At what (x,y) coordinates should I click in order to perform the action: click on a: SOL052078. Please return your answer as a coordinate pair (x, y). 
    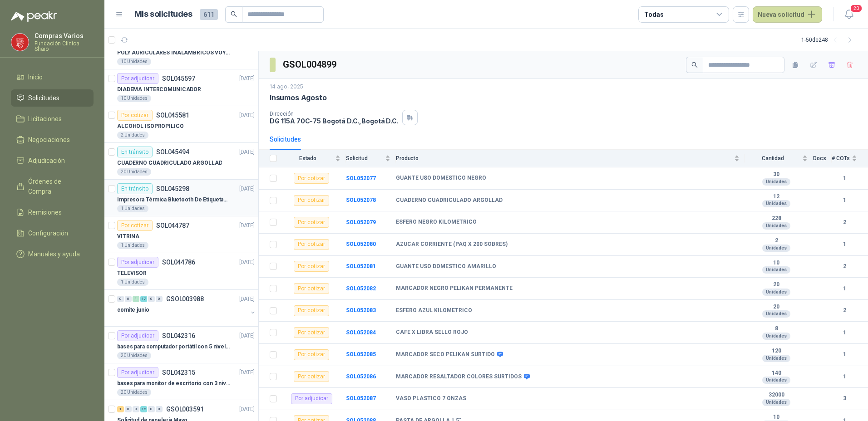
    Looking at the image, I should click on (361, 200).